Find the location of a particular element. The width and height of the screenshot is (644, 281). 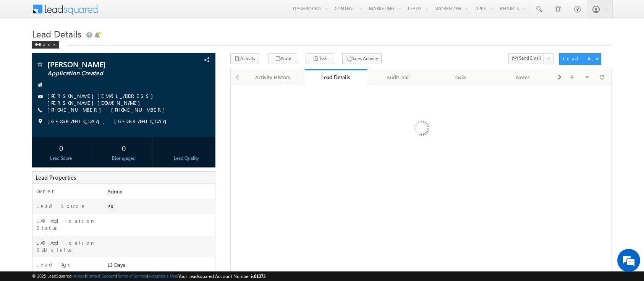

a: Activity History is located at coordinates (273, 77).